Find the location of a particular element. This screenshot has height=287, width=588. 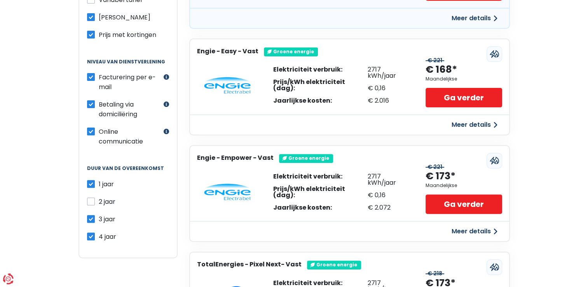

span: Prijs met kortingen is located at coordinates (127, 35).